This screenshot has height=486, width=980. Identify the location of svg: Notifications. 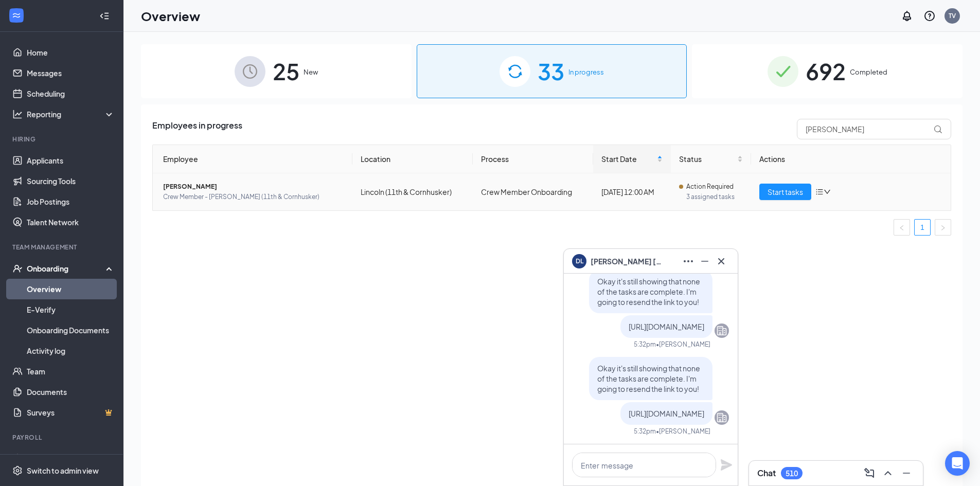
(907, 16).